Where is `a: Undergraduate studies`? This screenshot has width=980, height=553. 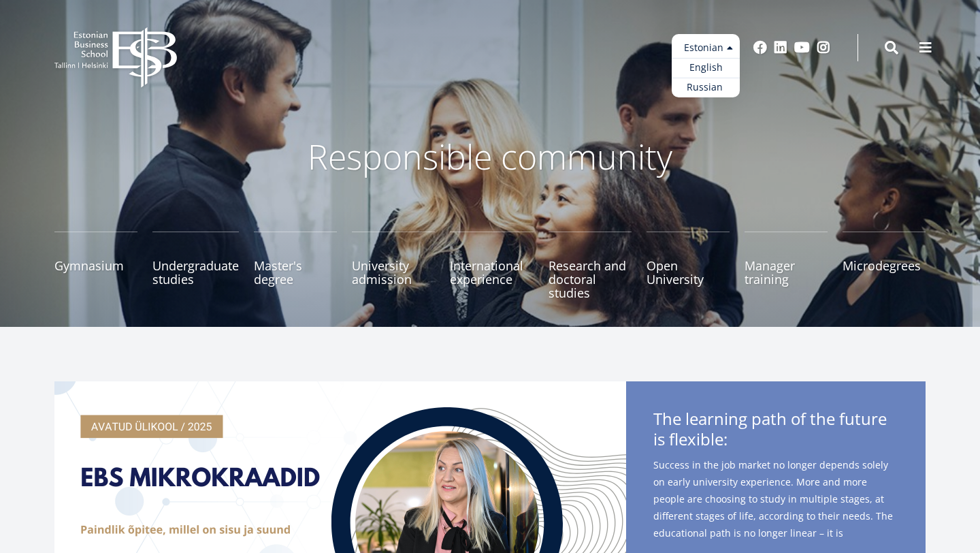 a: Undergraduate studies is located at coordinates (195, 266).